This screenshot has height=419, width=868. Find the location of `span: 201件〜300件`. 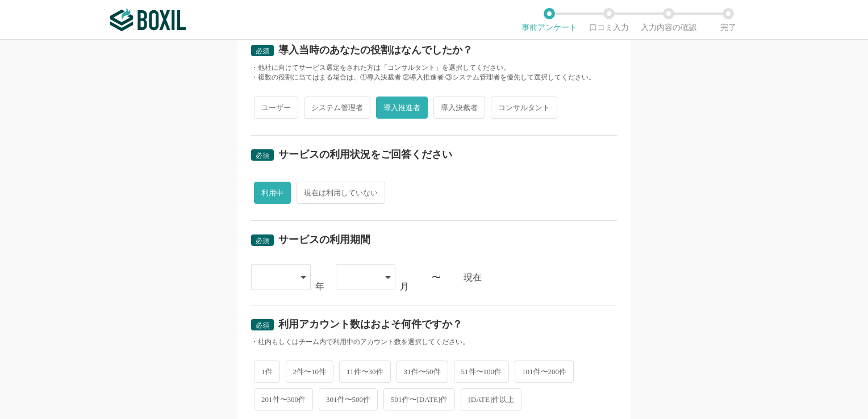

span: 201件〜300件 is located at coordinates (283, 399).